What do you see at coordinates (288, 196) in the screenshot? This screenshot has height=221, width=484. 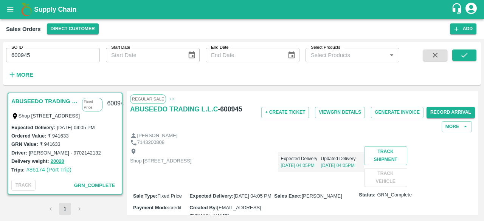 I see `label: Sales Exec :` at bounding box center [288, 196].